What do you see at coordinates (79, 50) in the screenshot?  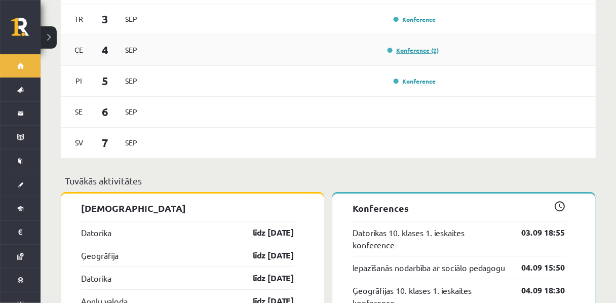 I see `span: Ce` at bounding box center [79, 50].